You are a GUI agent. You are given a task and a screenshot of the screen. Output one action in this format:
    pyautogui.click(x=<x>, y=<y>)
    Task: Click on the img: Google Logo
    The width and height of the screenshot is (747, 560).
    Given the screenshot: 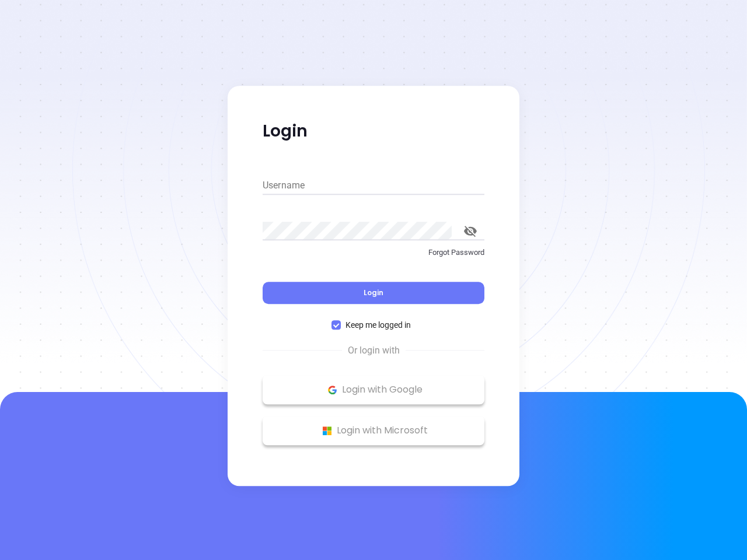 What is the action you would take?
    pyautogui.click(x=332, y=390)
    